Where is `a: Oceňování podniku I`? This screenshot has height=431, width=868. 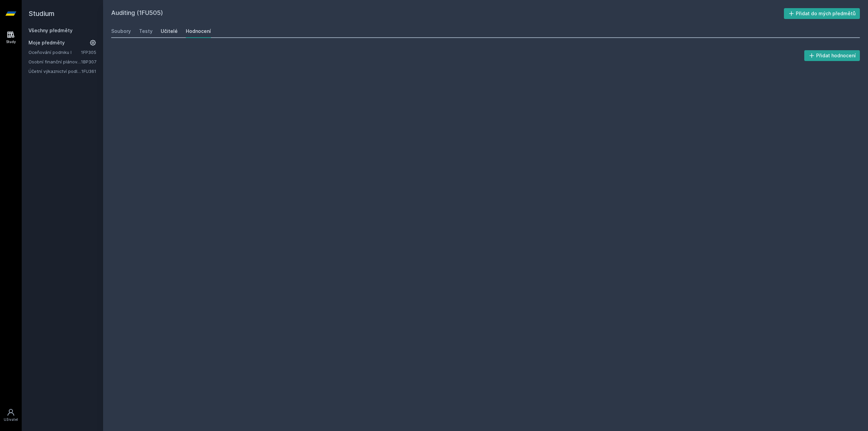
a: Oceňování podniku I is located at coordinates (55, 53).